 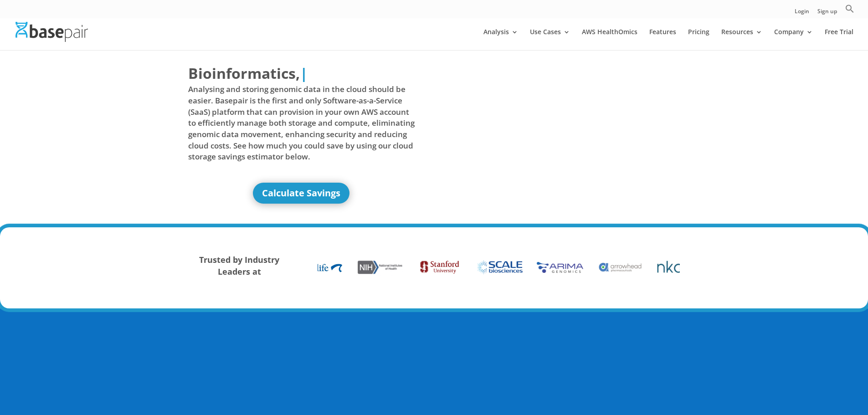 What do you see at coordinates (550, 39) in the screenshot?
I see `a: Use Cases` at bounding box center [550, 39].